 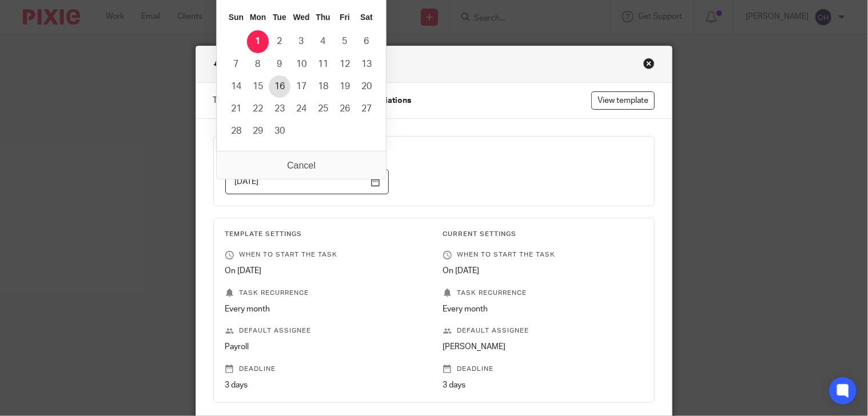 I want to click on button: 21, so click(x=236, y=109).